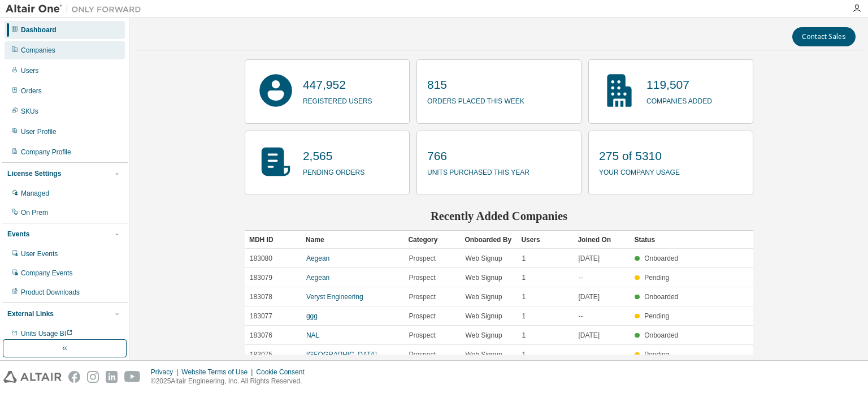 The height and width of the screenshot is (393, 868). Describe the element at coordinates (231, 381) in the screenshot. I see `p: © 2025 Altair Engineering, Inc. All Rights Reserved.` at that location.